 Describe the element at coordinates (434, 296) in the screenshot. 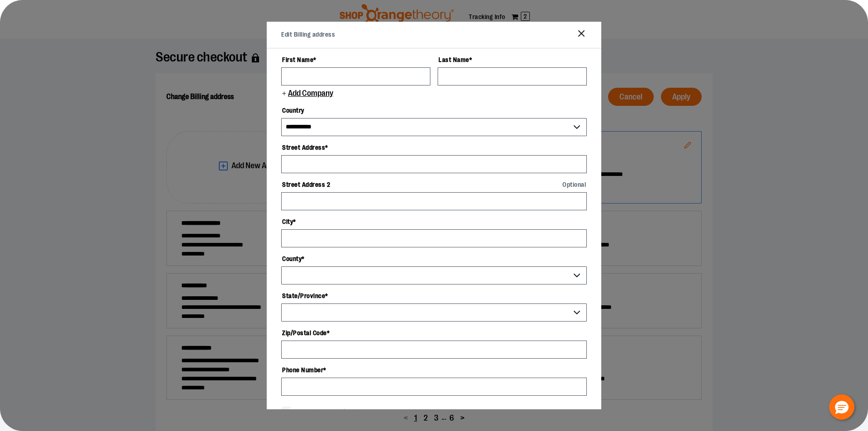

I see `label: State/Province *` at that location.